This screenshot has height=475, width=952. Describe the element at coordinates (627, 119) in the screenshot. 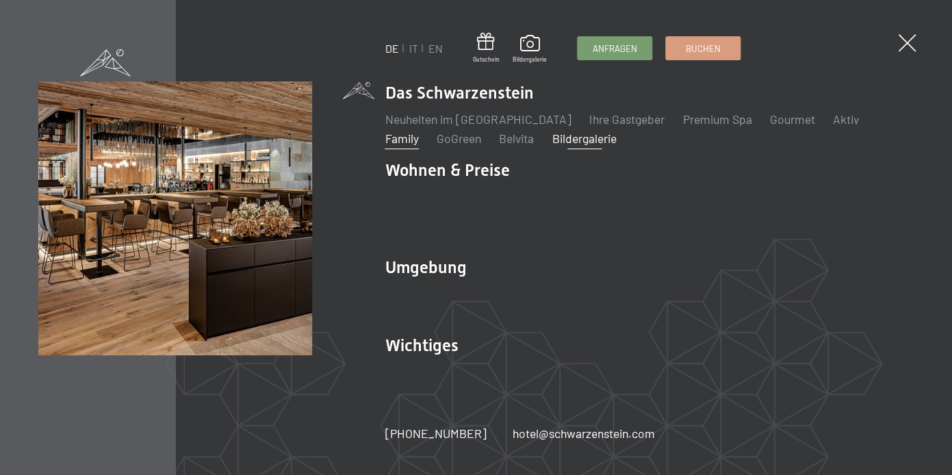

I see `a: Ihre Gastgeber` at that location.